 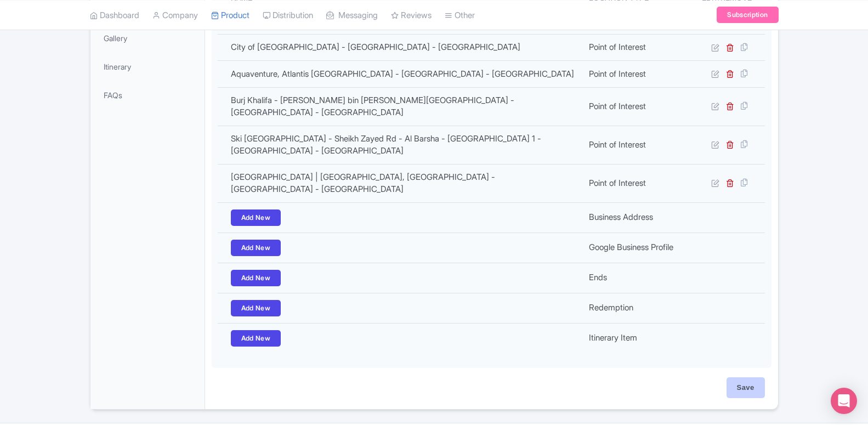 What do you see at coordinates (635, 278) in the screenshot?
I see `td: Ends` at bounding box center [635, 278].